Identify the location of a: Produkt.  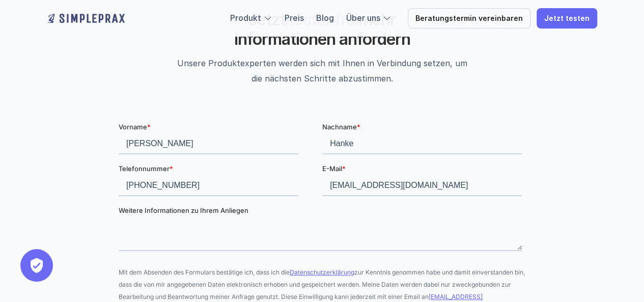
(245, 18).